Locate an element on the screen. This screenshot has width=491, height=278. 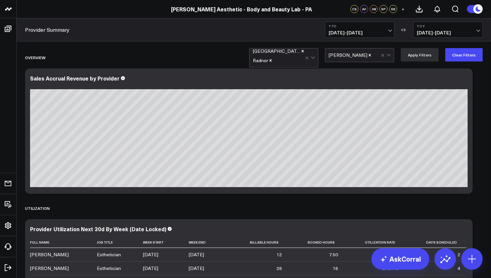
div: Sales Accrual Revenue by Provider is located at coordinates (75, 78).